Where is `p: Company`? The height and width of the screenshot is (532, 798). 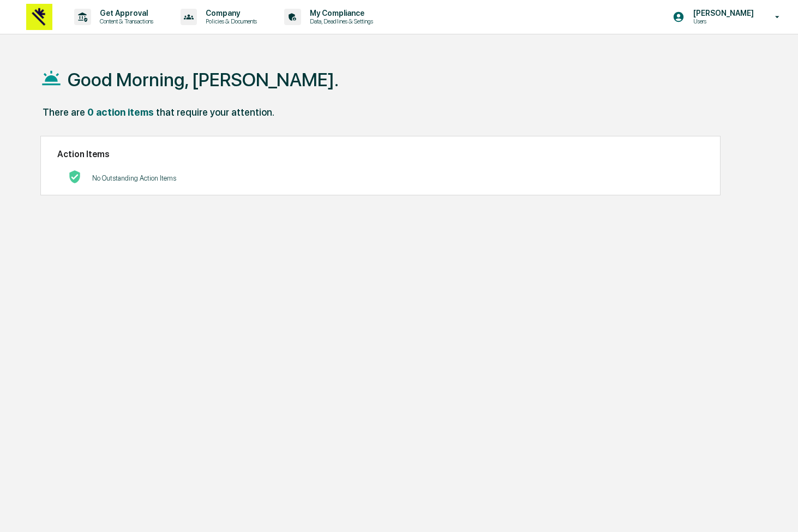 p: Company is located at coordinates (229, 13).